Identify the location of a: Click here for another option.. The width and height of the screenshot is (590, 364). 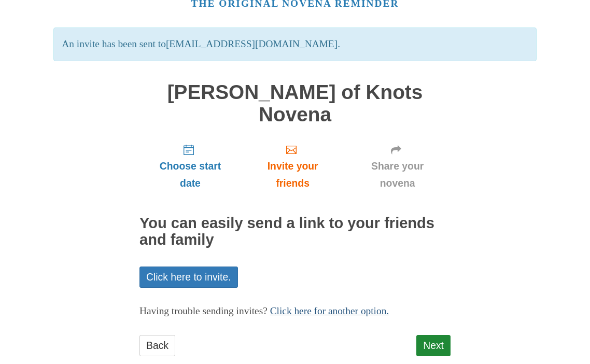
(329, 310).